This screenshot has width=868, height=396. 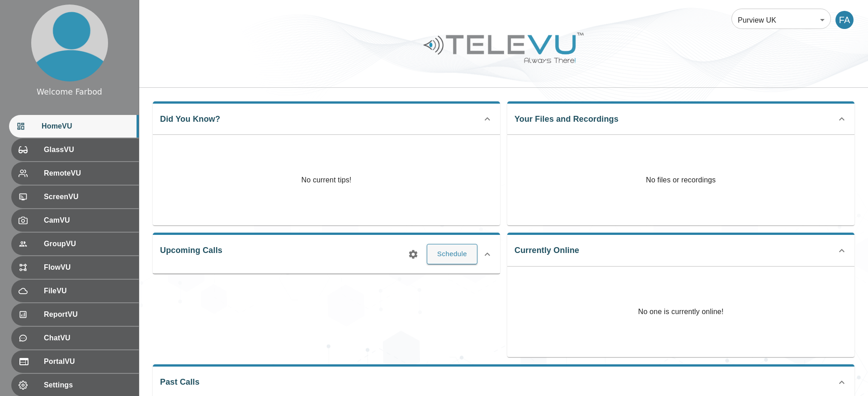 I want to click on p: No current tips!, so click(x=326, y=180).